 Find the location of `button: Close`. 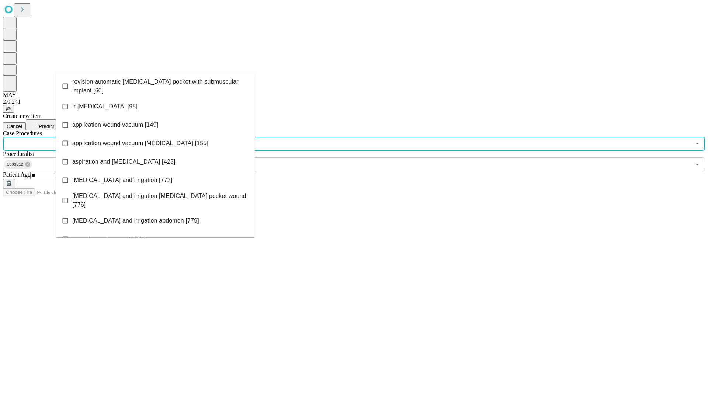

button: Close is located at coordinates (697, 144).